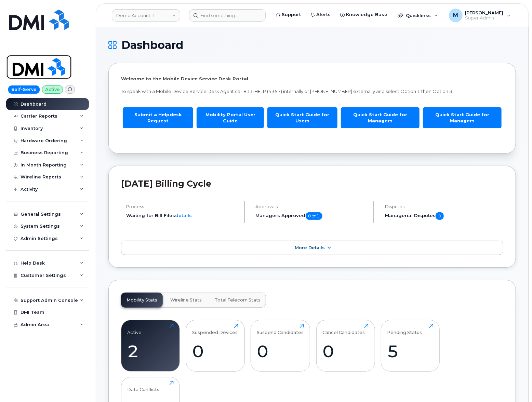 Image resolution: width=532 pixels, height=402 pixels. I want to click on span: 0, so click(440, 216).